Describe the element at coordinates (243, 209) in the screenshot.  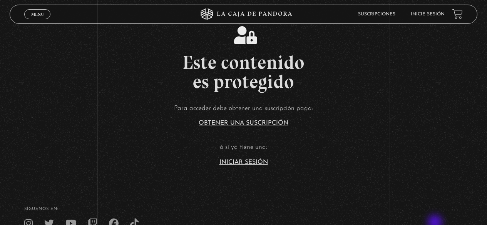
I see `h4: SÍguenos en:` at that location.